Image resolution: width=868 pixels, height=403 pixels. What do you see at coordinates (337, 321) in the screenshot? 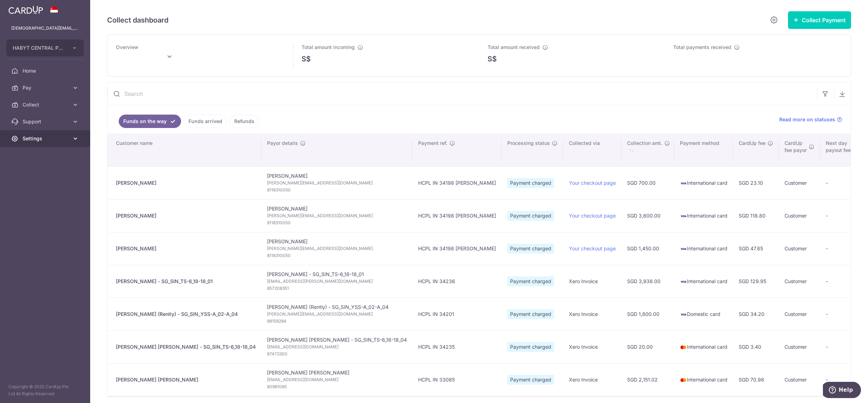
I see `span: 88158284` at bounding box center [337, 321].